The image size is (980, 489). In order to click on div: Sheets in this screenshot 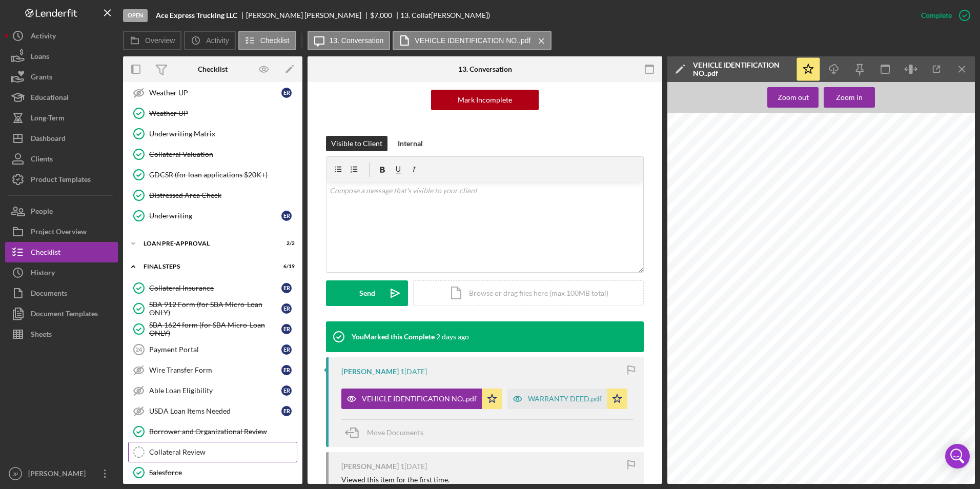, I will do `click(41, 335)`.